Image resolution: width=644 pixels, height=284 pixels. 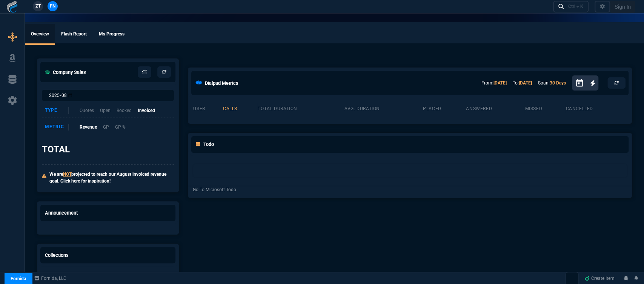 What do you see at coordinates (40, 34) in the screenshot?
I see `a: Overview` at bounding box center [40, 34].